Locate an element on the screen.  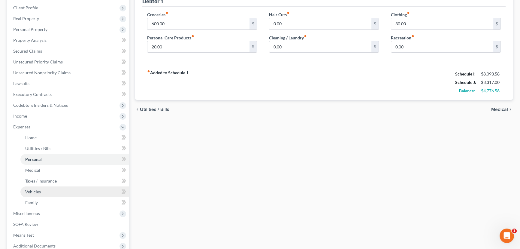
span: Miscellaneous is located at coordinates (26, 213).